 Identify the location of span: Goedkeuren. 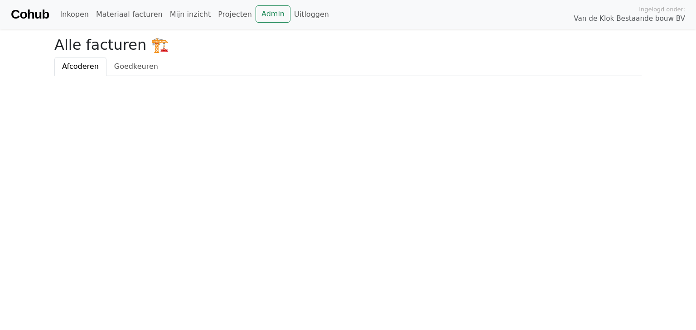
(136, 66).